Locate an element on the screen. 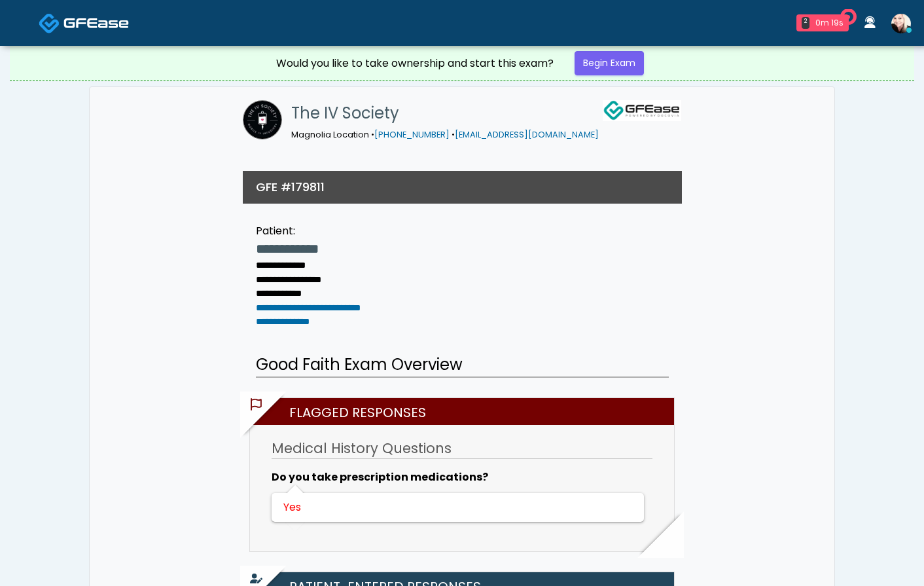  small: Magnolia Location is located at coordinates (445, 134).